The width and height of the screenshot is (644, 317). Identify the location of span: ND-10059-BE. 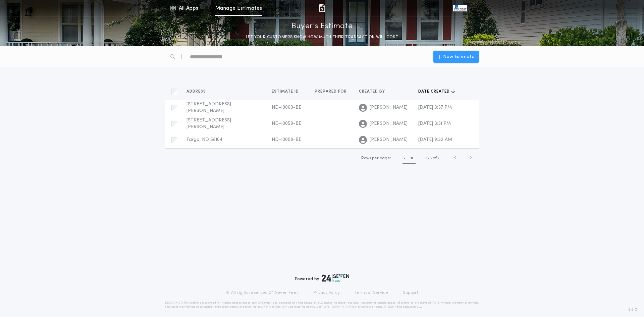
(287, 123).